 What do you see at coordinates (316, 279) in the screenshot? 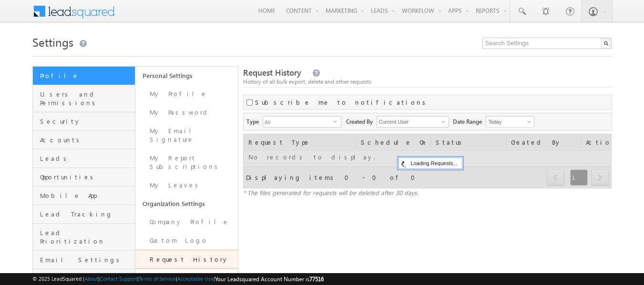
I see `span: 77516` at bounding box center [316, 279].